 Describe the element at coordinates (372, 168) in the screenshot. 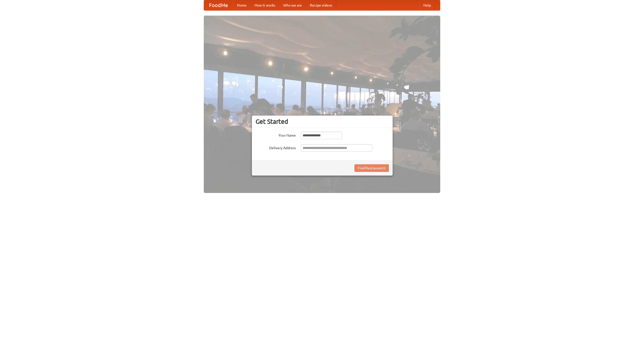

I see `button: Find Restaurants!` at that location.